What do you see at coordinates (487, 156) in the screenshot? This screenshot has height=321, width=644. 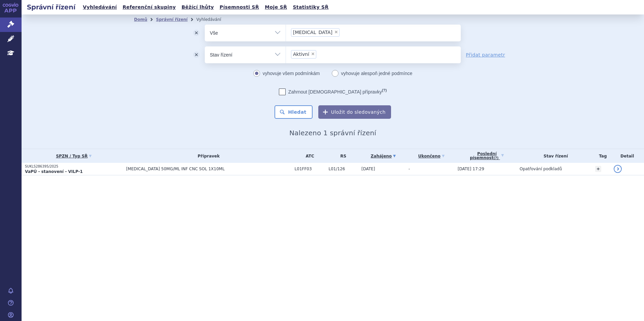 I see `a: Poslednípísemnost(?)` at bounding box center [487, 156].